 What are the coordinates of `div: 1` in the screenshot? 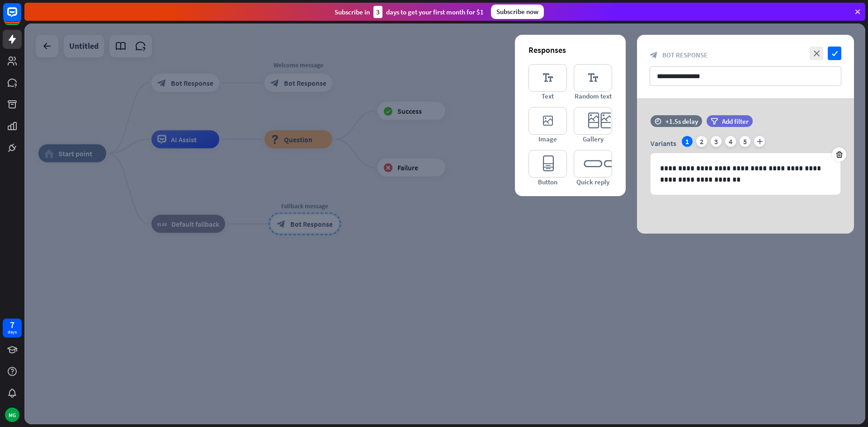 It's located at (687, 141).